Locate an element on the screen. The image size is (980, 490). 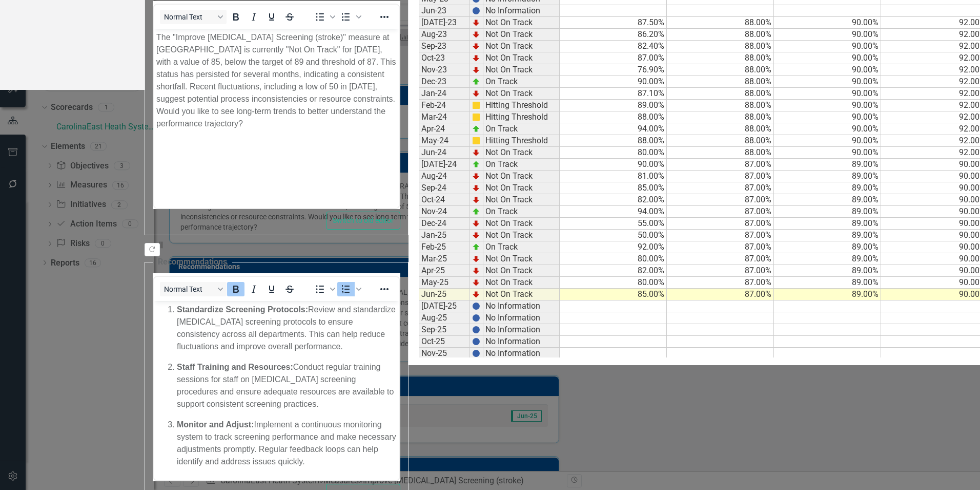
td: Jan-24 is located at coordinates (445, 93).